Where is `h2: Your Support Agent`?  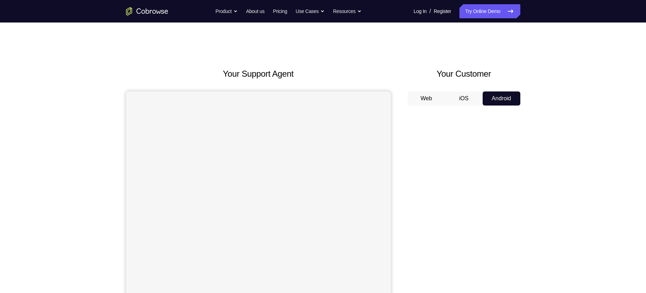
h2: Your Support Agent is located at coordinates (258, 74).